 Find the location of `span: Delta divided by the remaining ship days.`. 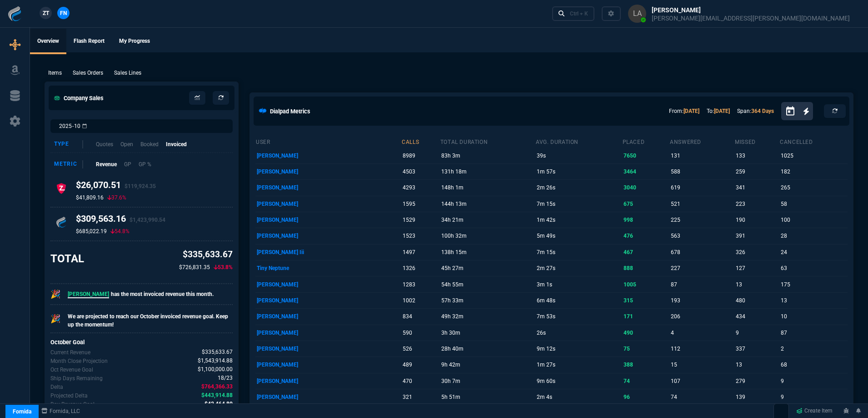

span: Delta divided by the remaining ship days. is located at coordinates (219, 404).